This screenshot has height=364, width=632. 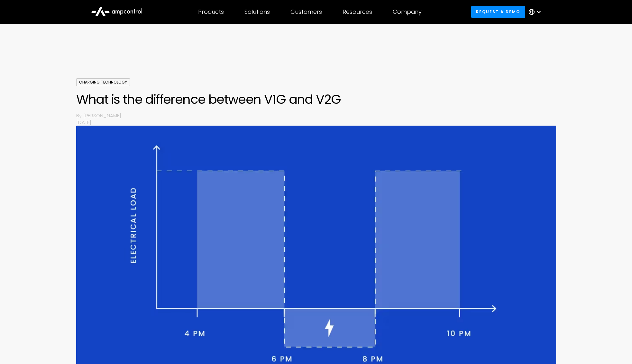 I want to click on div: Solutions, so click(x=257, y=12).